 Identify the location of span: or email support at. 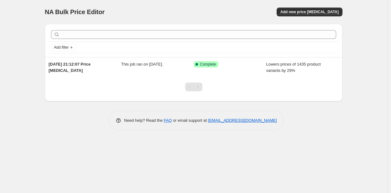
(190, 120).